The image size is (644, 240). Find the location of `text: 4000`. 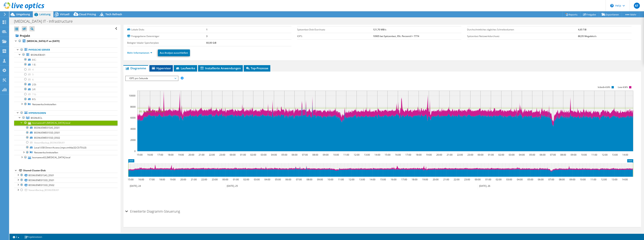

text: 4000 is located at coordinates (133, 129).